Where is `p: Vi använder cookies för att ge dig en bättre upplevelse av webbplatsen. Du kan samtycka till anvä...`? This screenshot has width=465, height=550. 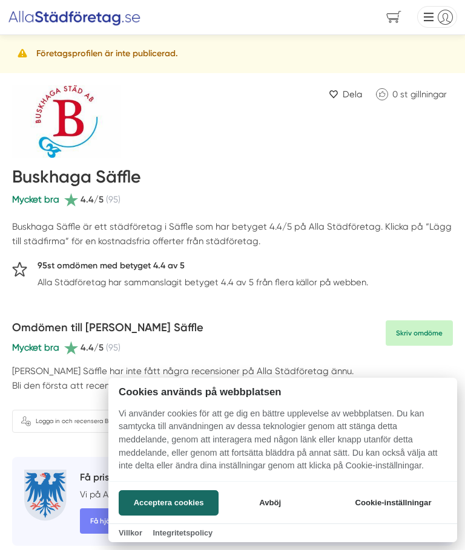
p: Vi använder cookies för att ge dig en bättre upplevelse av webbplatsen. Du kan samtycka till anvä... is located at coordinates (282, 445).